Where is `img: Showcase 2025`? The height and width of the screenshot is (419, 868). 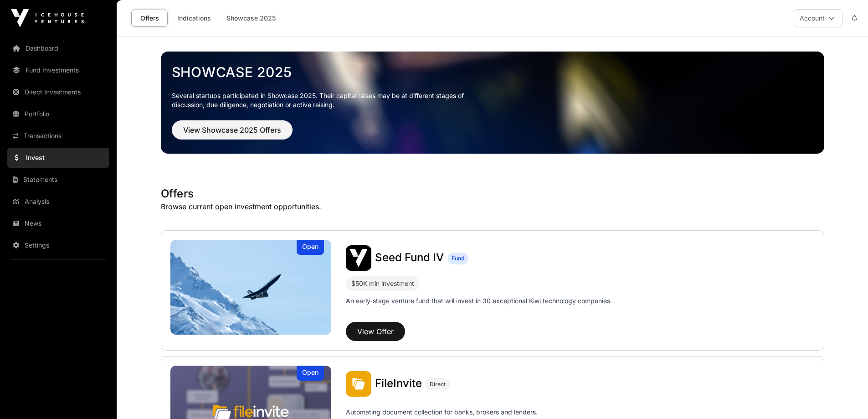 img: Showcase 2025 is located at coordinates (493, 103).